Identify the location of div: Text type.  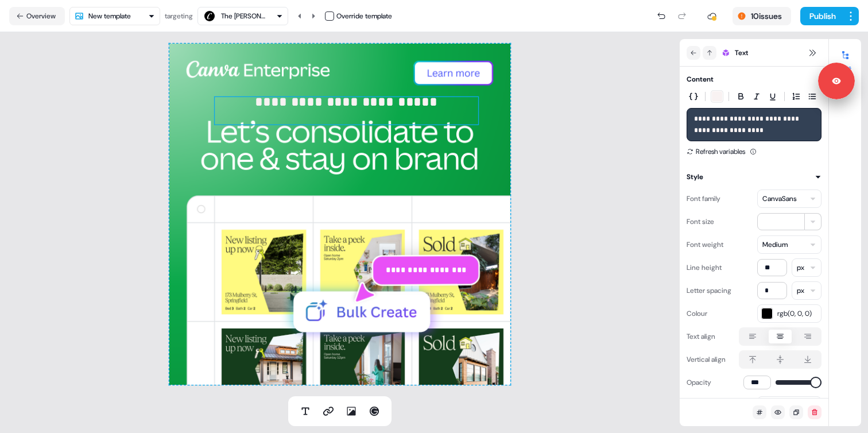
(701, 406).